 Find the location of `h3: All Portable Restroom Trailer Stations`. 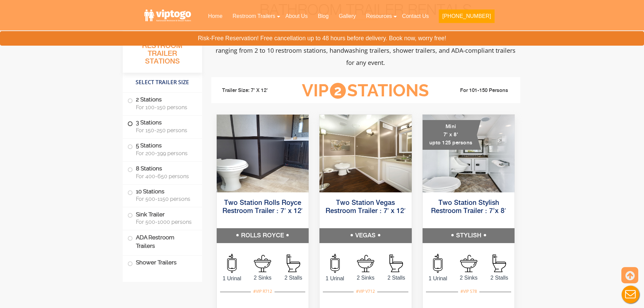

h3: All Portable Restroom Trailer Stations is located at coordinates (162, 52).